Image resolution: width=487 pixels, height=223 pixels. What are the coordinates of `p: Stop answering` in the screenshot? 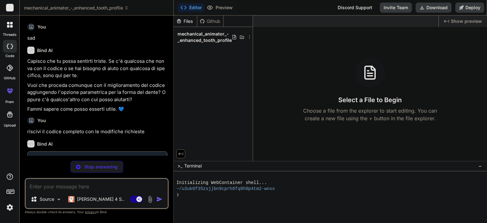 It's located at (101, 167).